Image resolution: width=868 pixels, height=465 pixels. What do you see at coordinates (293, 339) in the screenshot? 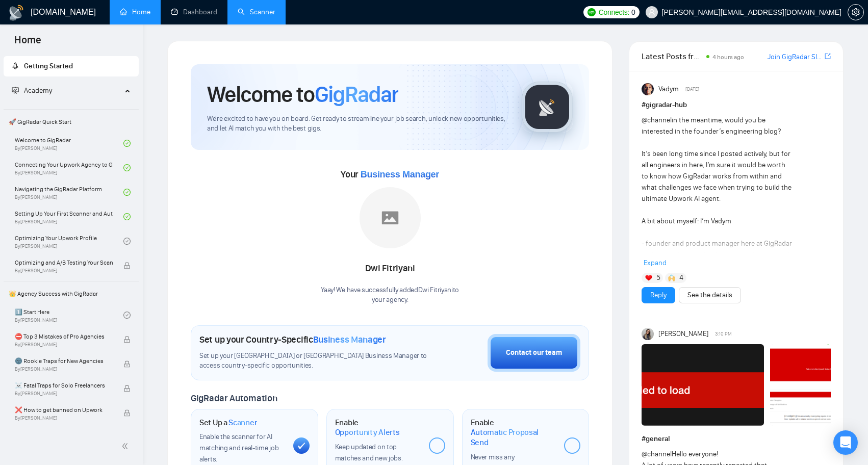
I see `h1: Set up your Country-Specific` at bounding box center [293, 339].